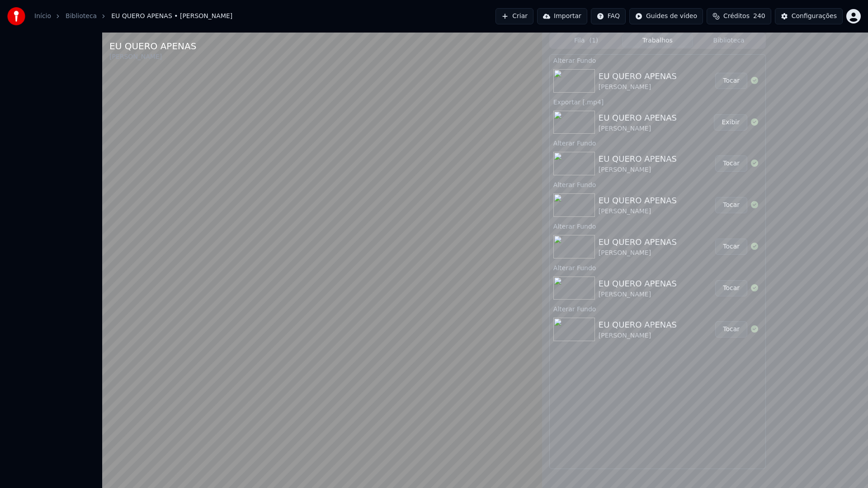 This screenshot has width=868, height=488. What do you see at coordinates (586, 41) in the screenshot?
I see `button: Fila` at bounding box center [586, 41].